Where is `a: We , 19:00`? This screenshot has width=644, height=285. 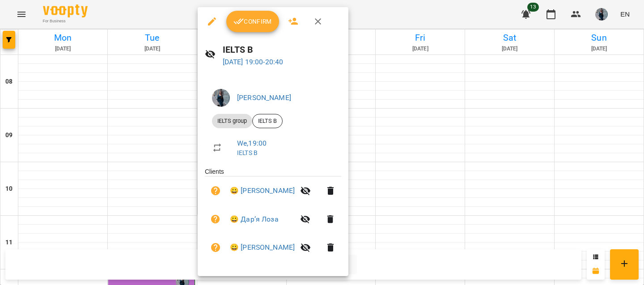 a: We , 19:00 is located at coordinates (252, 143).